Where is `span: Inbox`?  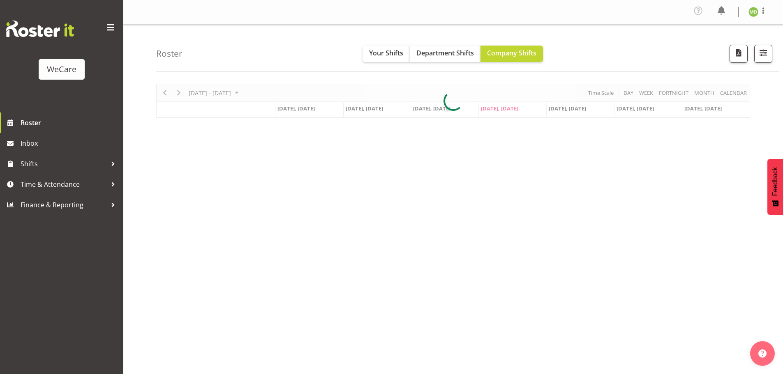
span: Inbox is located at coordinates (70, 143).